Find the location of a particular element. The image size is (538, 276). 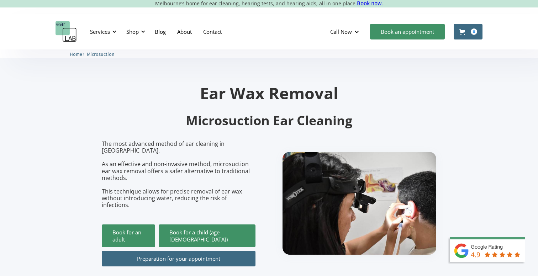

h1: Ear Wax Removal is located at coordinates (269, 93).